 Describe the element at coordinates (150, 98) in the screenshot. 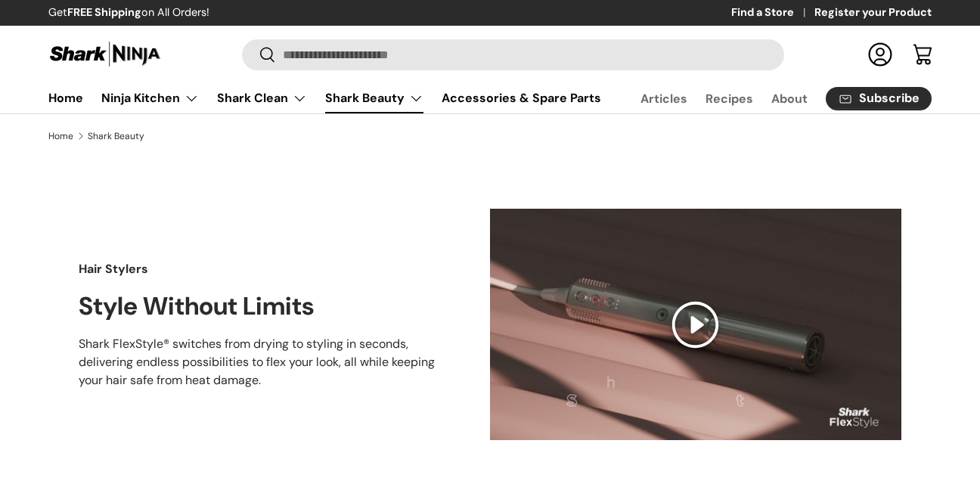

I see `a: Ninja Kitchen` at that location.